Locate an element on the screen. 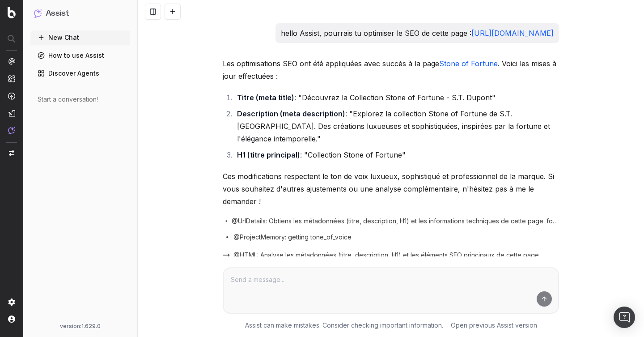 Image resolution: width=644 pixels, height=337 pixels. a: Stone of Fortune is located at coordinates (468, 64).